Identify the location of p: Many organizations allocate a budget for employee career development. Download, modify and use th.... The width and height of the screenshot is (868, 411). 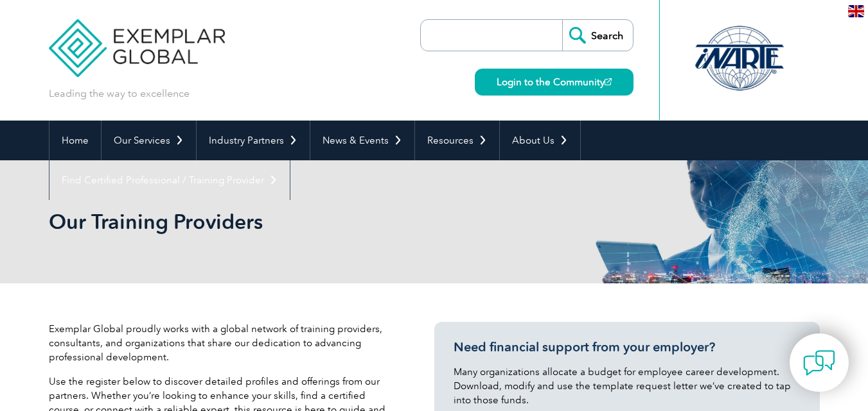
(627, 387).